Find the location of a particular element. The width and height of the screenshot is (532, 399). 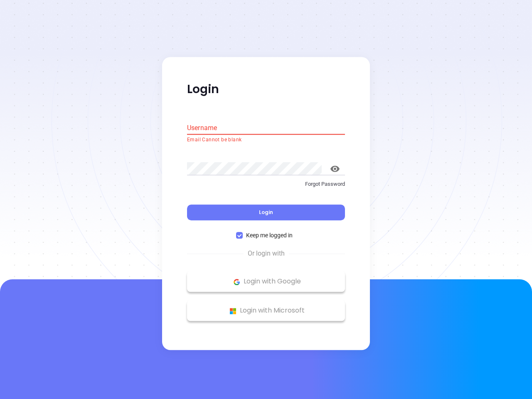

p: Login with Microsoft is located at coordinates (266, 311).